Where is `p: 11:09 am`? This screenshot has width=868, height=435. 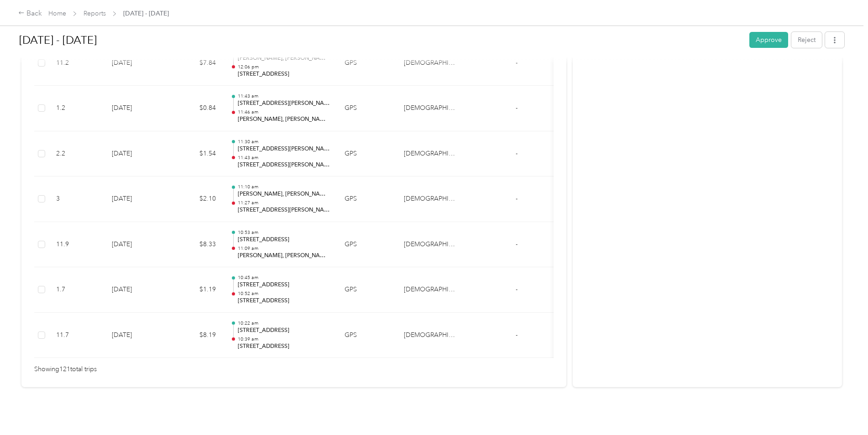 p: 11:09 am is located at coordinates (284, 249).